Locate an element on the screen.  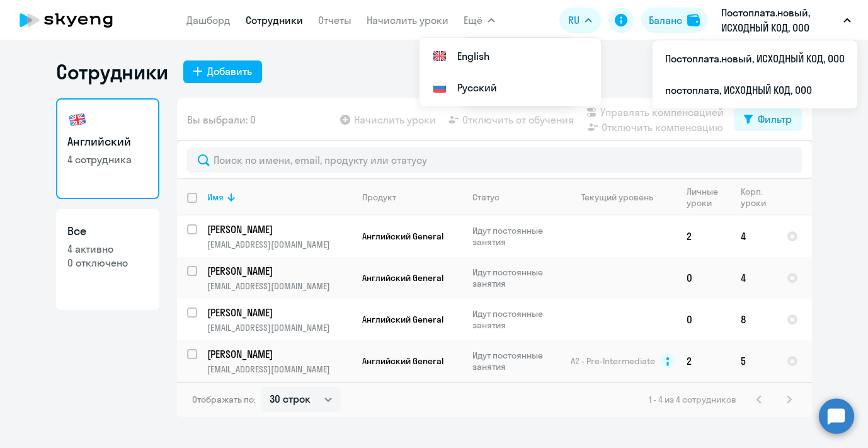
td: 8 is located at coordinates (753, 319).